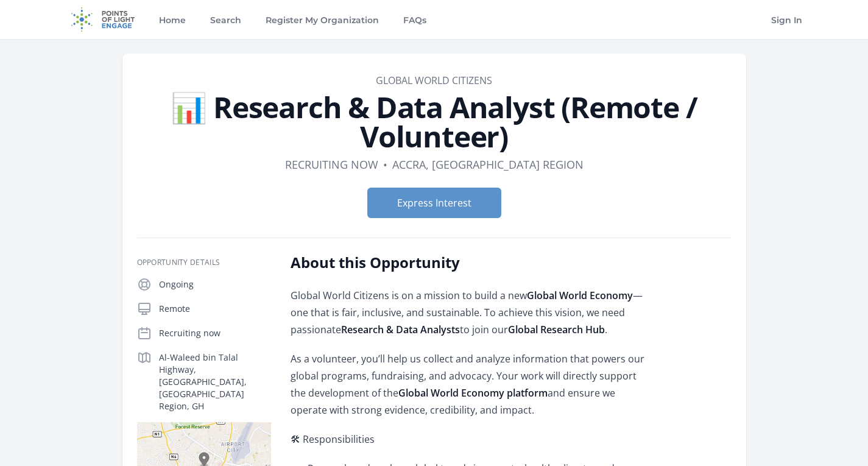 The width and height of the screenshot is (868, 466). I want to click on strong: Global Research Hub, so click(557, 330).